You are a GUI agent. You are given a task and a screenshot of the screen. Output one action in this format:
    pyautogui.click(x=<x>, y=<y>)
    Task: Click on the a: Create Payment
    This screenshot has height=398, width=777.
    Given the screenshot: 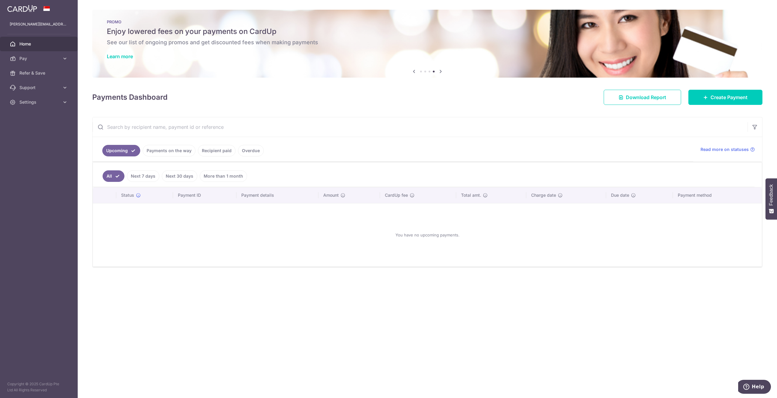 What is the action you would take?
    pyautogui.click(x=725, y=97)
    